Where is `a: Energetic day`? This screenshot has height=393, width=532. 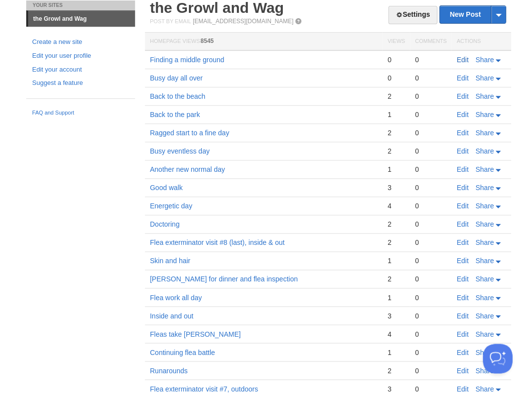 a: Energetic day is located at coordinates (171, 206).